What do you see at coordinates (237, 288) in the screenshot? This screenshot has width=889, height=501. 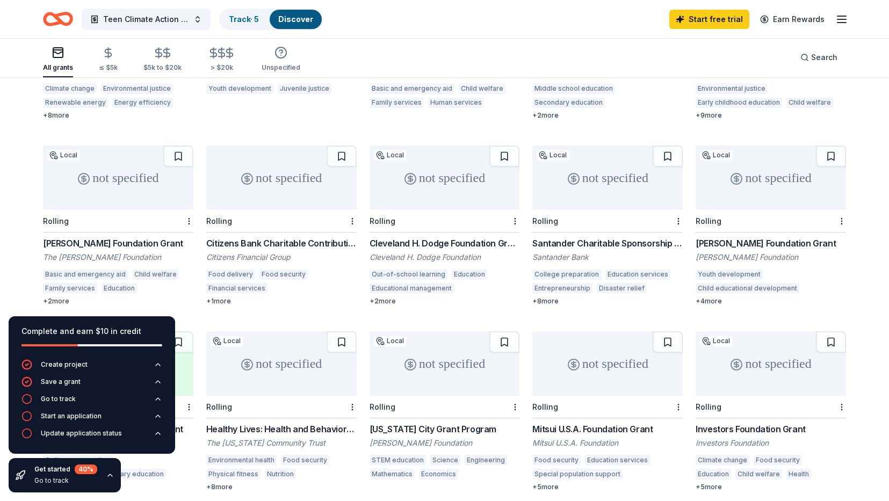 I see `div: Financial services` at bounding box center [237, 288].